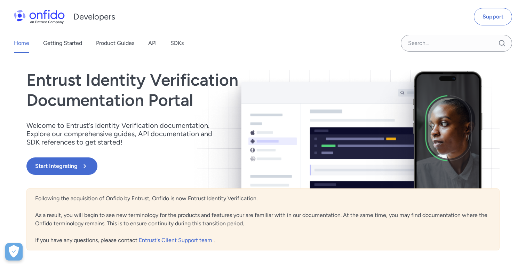  What do you see at coordinates (63, 43) in the screenshot?
I see `a: Getting Started` at bounding box center [63, 43].